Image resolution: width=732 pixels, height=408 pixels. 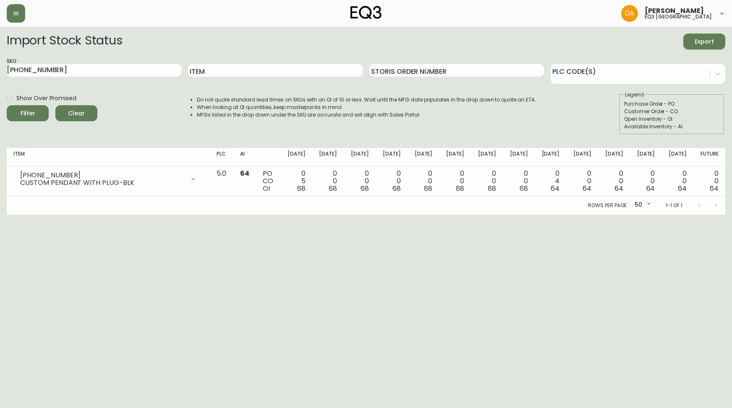 What do you see at coordinates (296, 181) in the screenshot?
I see `div: 0 5` at bounding box center [296, 181].